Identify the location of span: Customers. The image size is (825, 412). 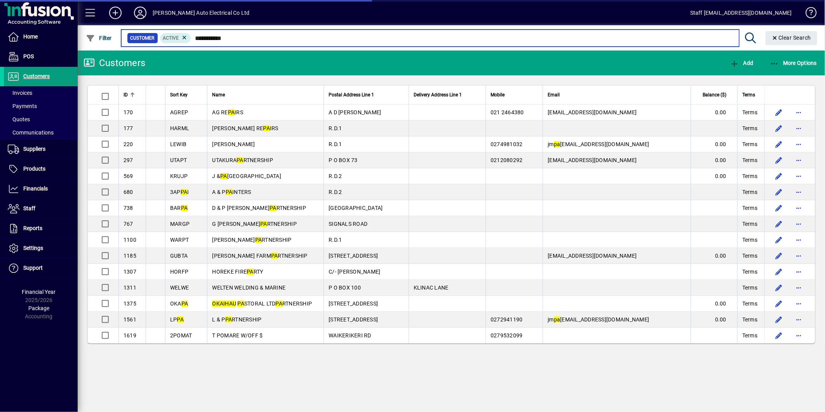
(37, 76).